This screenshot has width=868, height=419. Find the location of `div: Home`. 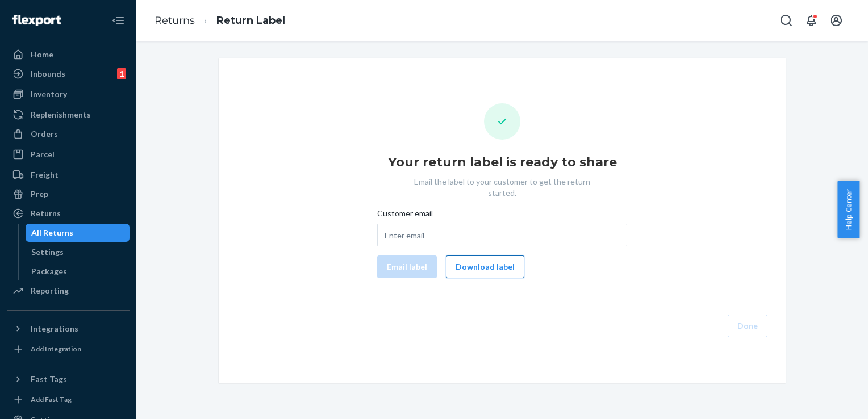

div: Home is located at coordinates (42, 55).